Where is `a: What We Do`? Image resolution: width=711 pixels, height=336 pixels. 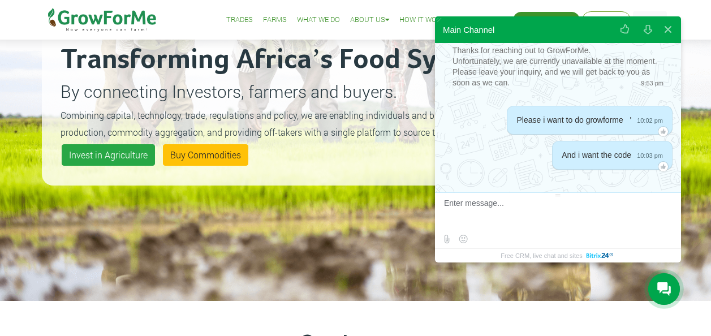
a: What We Do is located at coordinates (318, 20).